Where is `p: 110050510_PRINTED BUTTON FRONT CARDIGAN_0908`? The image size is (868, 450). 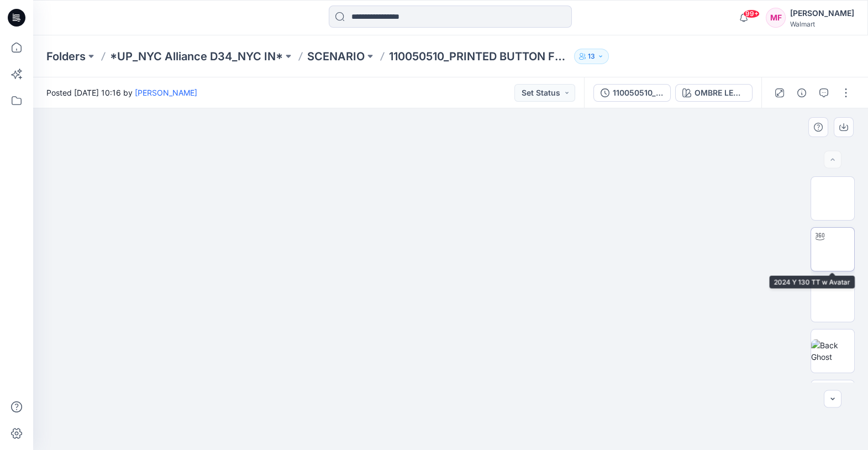
p: 110050510_PRINTED BUTTON FRONT CARDIGAN_0908 is located at coordinates (479, 56).